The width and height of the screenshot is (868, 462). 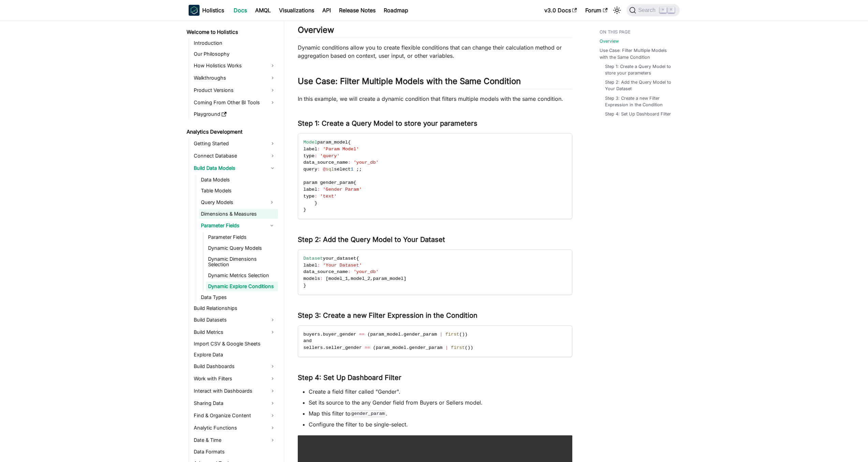 I want to click on a: Docs, so click(x=240, y=10).